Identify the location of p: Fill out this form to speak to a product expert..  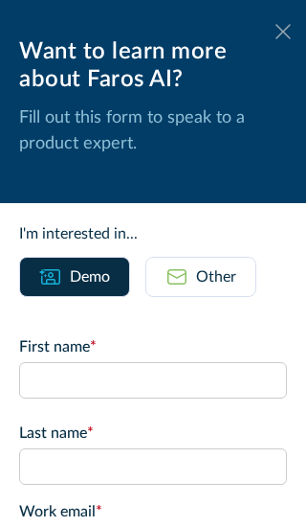
(153, 131).